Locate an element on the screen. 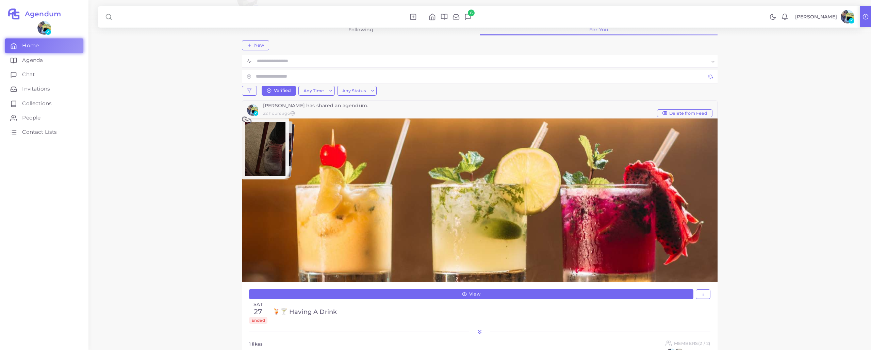 The height and width of the screenshot is (350, 871). span: Chat is located at coordinates (28, 75).